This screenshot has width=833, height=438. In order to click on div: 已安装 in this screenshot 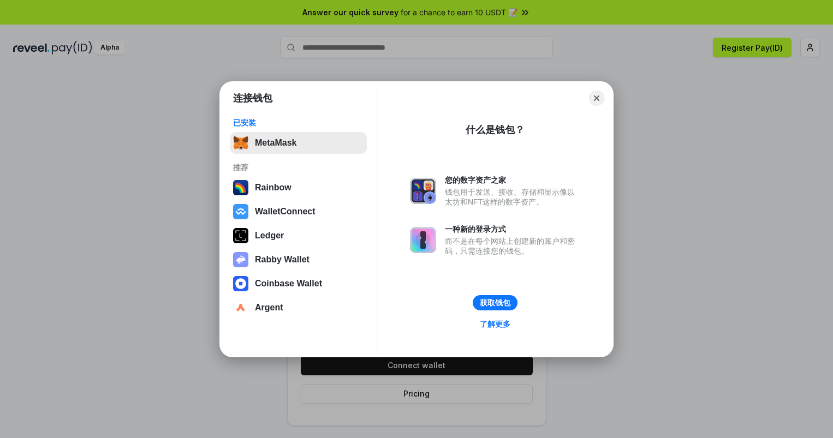, I will do `click(298, 123)`.